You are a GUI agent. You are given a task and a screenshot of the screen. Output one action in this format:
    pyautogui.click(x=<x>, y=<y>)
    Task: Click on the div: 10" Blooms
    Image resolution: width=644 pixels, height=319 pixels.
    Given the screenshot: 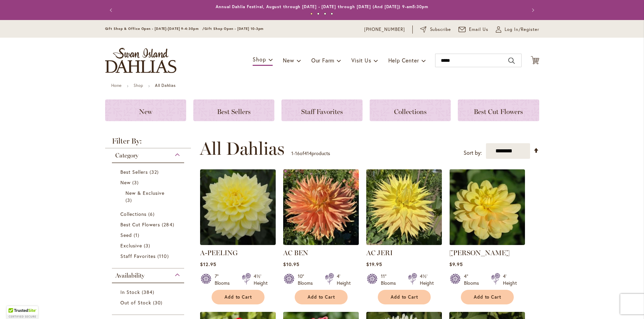 What is the action you would take?
    pyautogui.click(x=307, y=280)
    